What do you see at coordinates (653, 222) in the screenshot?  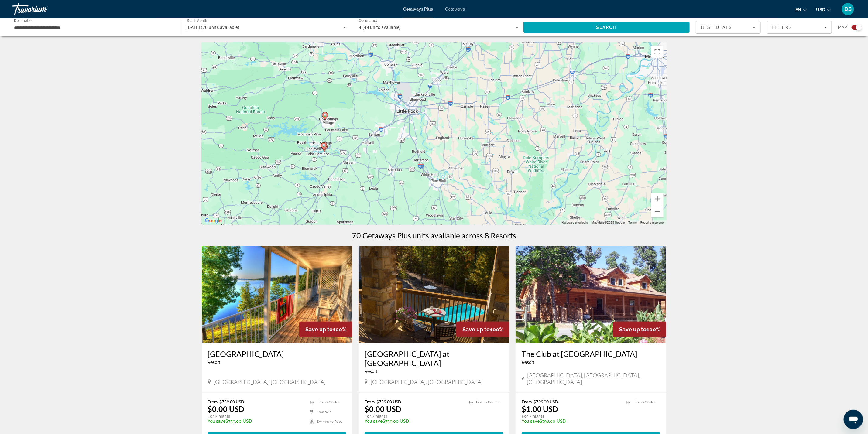 I see `a: Report a map error` at bounding box center [653, 222].